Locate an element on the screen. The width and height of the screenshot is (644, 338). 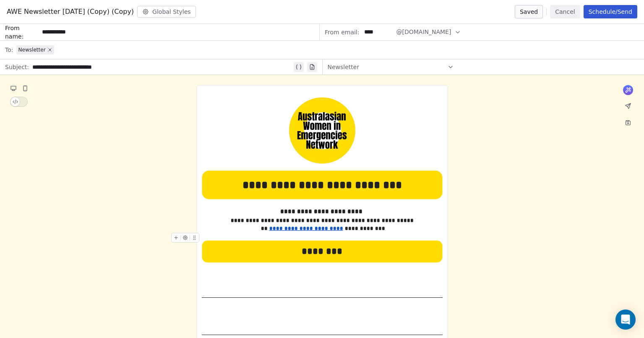
button: Cancel is located at coordinates (564, 12).